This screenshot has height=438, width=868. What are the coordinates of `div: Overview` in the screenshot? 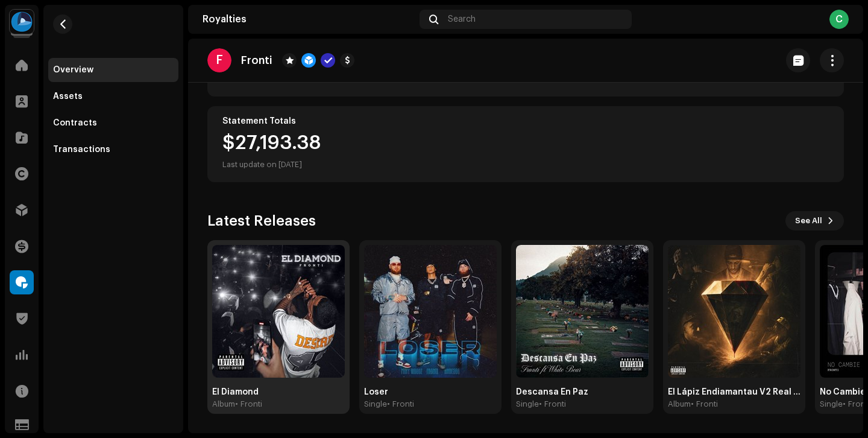 It's located at (73, 70).